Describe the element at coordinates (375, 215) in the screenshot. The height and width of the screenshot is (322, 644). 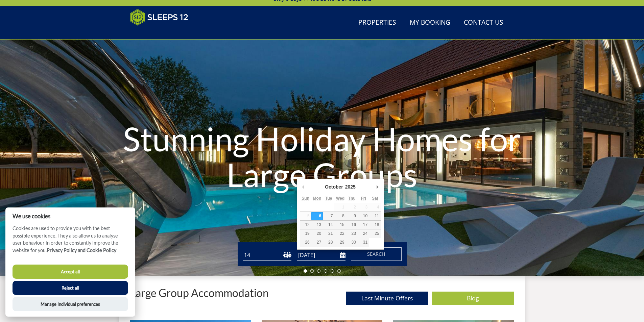
I see `button: 11` at that location.